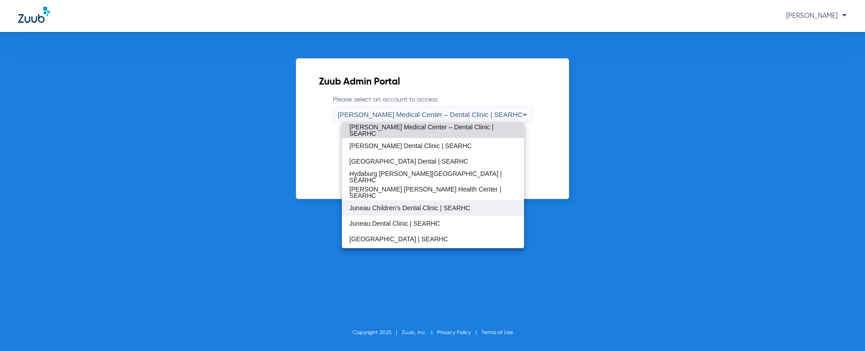 Image resolution: width=865 pixels, height=351 pixels. Describe the element at coordinates (409, 208) in the screenshot. I see `span: Juneau Children’s Dental Clinic | SEARHC` at that location.